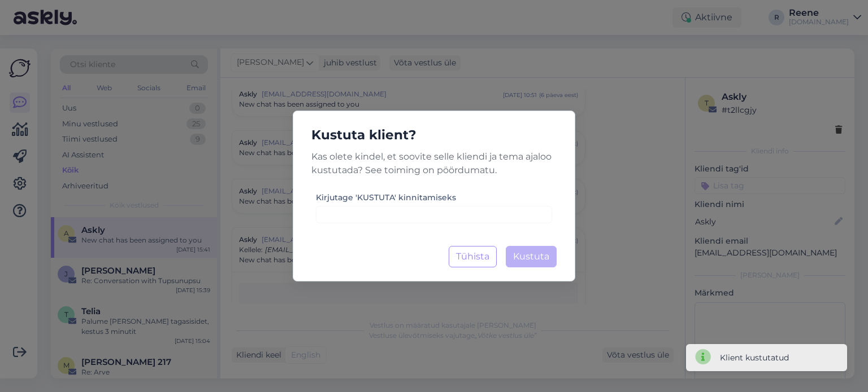  Describe the element at coordinates (386, 198) in the screenshot. I see `label: Kirjutage 'KUSTUTA' kinnitamiseks` at that location.